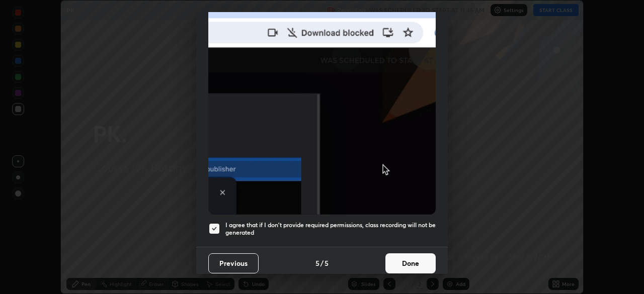 This screenshot has height=294, width=644. I want to click on button: Done, so click(411, 263).